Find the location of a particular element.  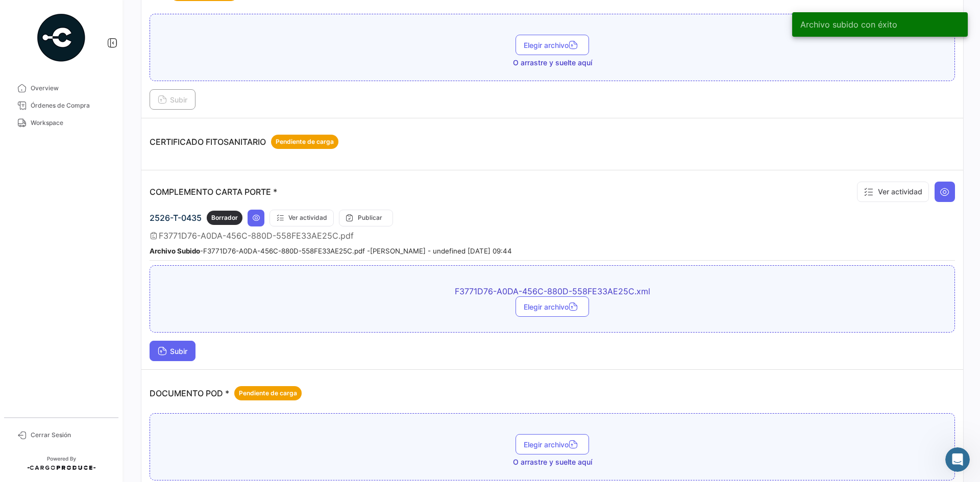

span: Overview is located at coordinates (71, 89).